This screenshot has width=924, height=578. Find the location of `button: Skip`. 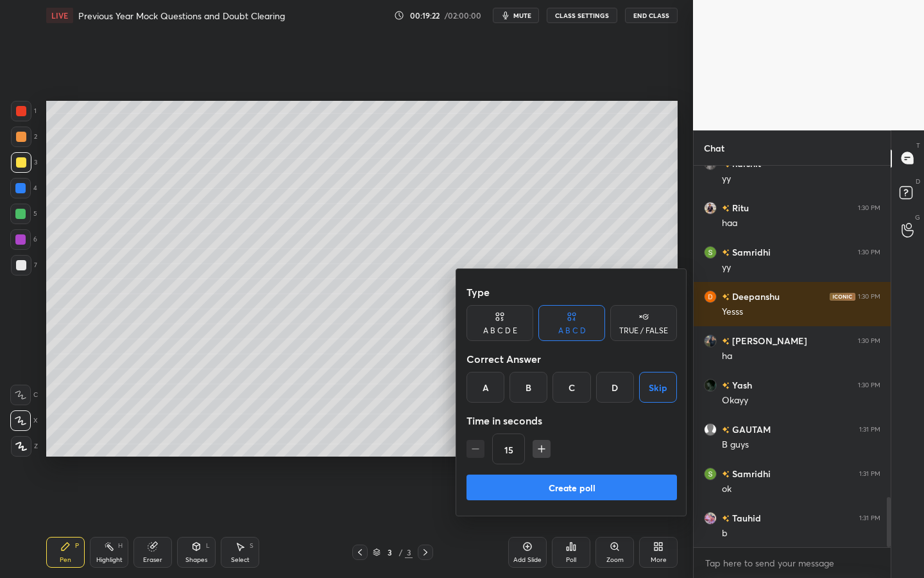

button: Skip is located at coordinates (658, 387).